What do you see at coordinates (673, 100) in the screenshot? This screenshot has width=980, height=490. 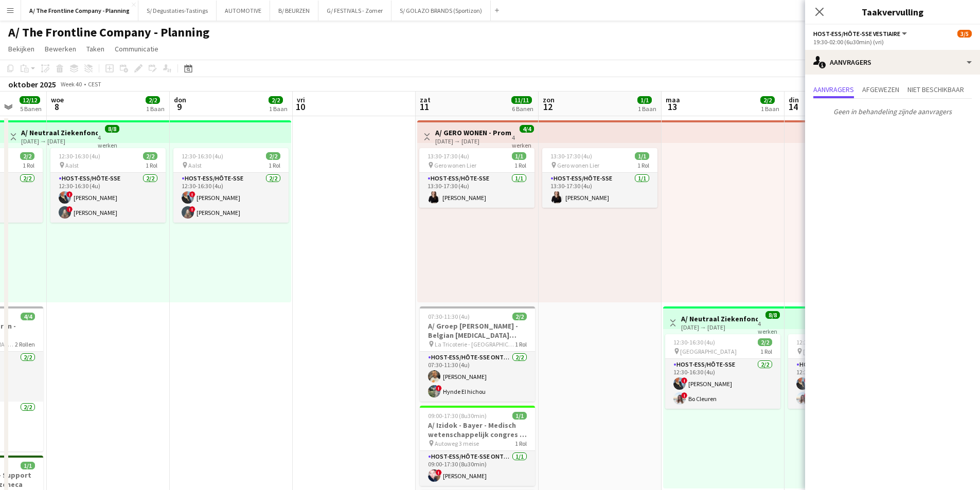 I see `span: maa` at bounding box center [673, 100].